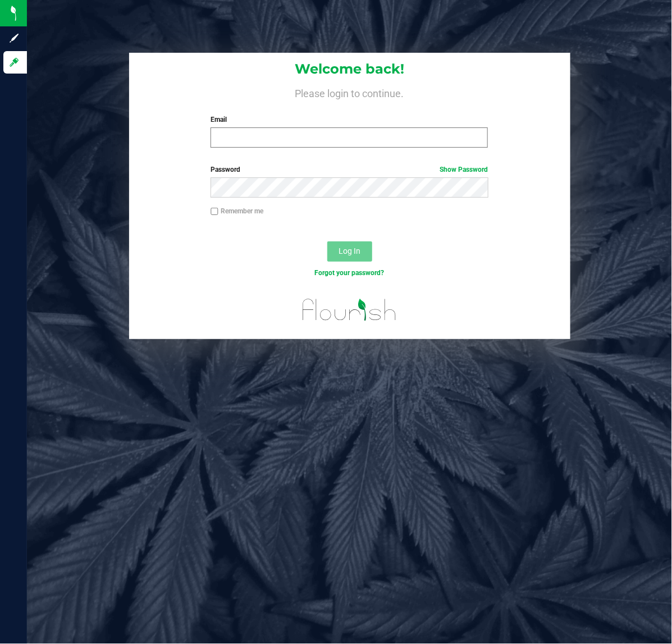 This screenshot has height=644, width=672. What do you see at coordinates (350, 69) in the screenshot?
I see `h1: Welcome back!` at bounding box center [350, 69].